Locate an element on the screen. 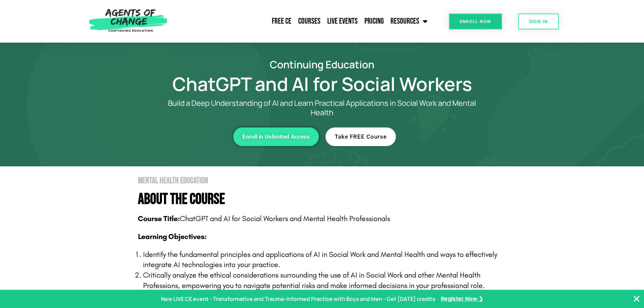 Image resolution: width=644 pixels, height=308 pixels. p: Critically analyze the ethical considerations surrounding the use of AI in Social Work and other ... is located at coordinates (329, 280).